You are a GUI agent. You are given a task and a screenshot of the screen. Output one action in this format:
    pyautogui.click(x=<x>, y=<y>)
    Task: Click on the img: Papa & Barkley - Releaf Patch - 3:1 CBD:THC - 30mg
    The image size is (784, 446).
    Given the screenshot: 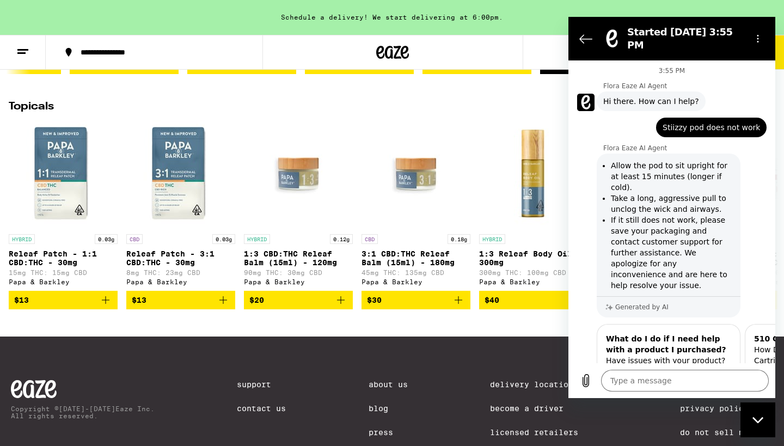 What is the action you would take?
    pyautogui.click(x=181, y=174)
    